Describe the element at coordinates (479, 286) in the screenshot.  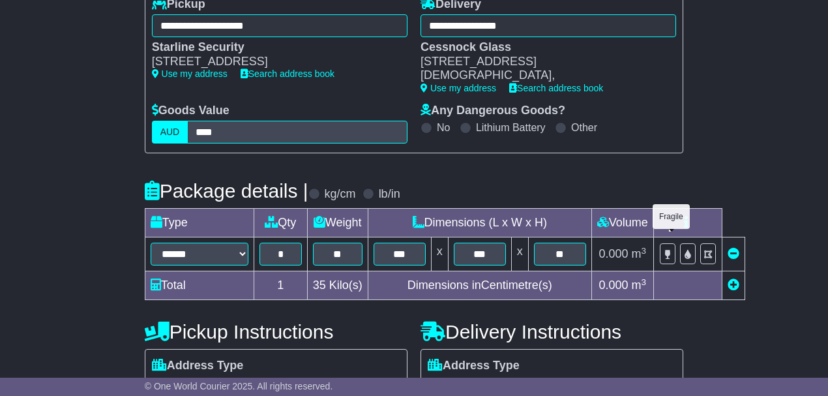
I see `td: Dimensions in Centimetre(s)` at that location.